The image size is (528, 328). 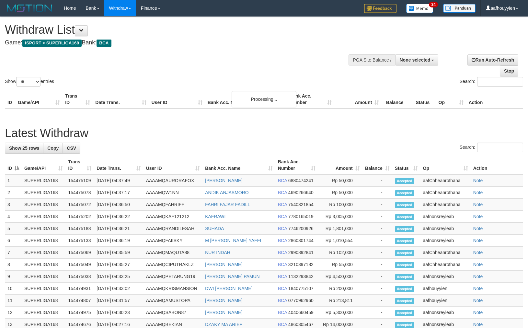 What do you see at coordinates (340, 165) in the screenshot?
I see `th: Amount: activate to sort column ascending` at bounding box center [340, 165].